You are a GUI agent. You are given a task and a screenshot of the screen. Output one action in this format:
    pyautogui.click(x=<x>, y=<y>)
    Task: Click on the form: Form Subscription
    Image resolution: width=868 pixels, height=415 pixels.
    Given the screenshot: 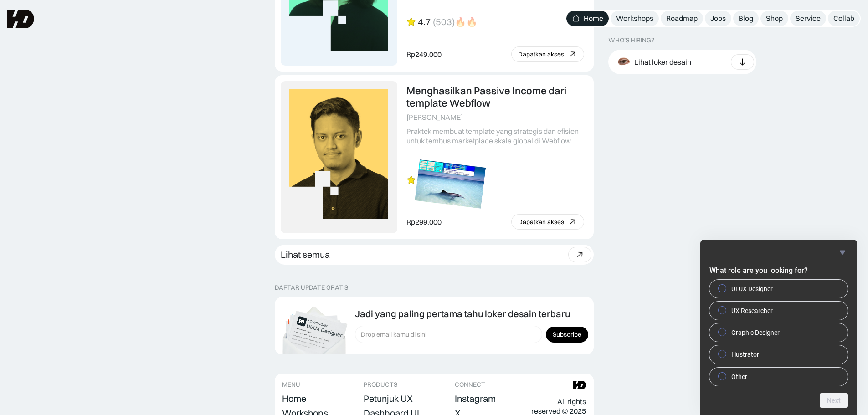 What is the action you would take?
    pyautogui.click(x=472, y=334)
    